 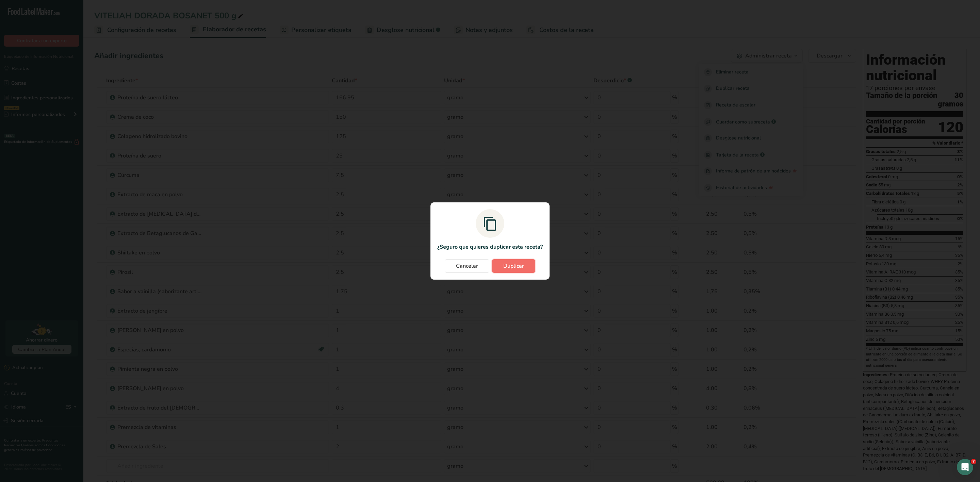 I want to click on button: Cancelar, so click(x=467, y=266).